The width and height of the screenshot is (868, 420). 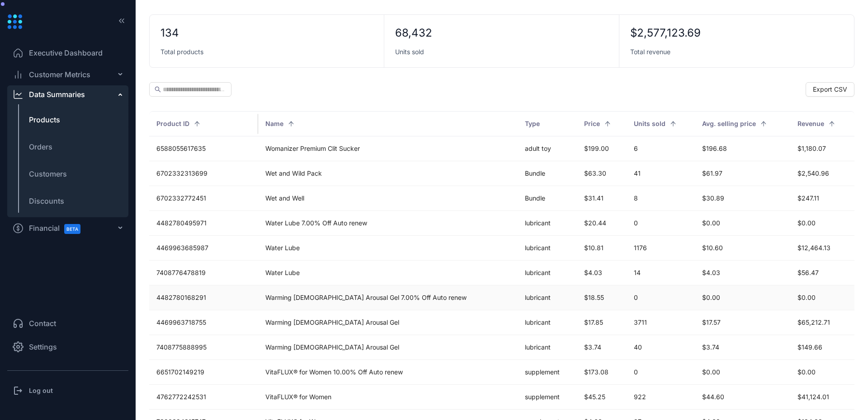 What do you see at coordinates (602, 223) in the screenshot?
I see `td: $20.44` at bounding box center [602, 223].